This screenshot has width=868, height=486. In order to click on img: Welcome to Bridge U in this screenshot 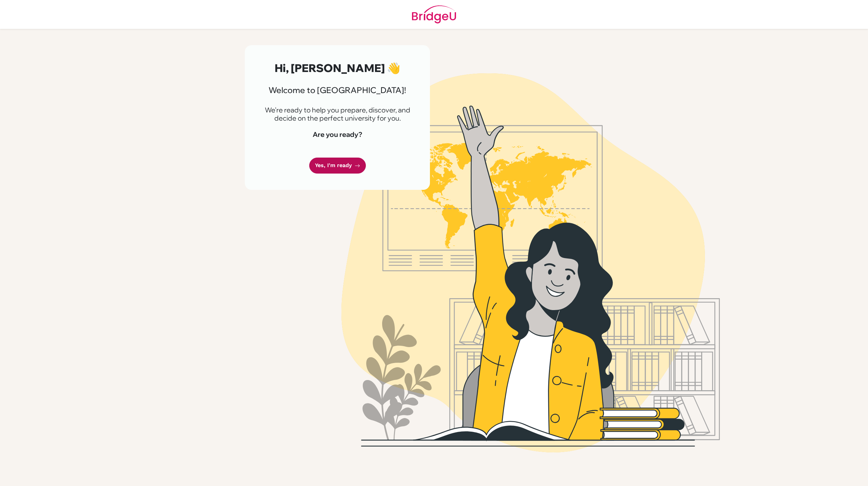, I will do `click(531, 263)`.